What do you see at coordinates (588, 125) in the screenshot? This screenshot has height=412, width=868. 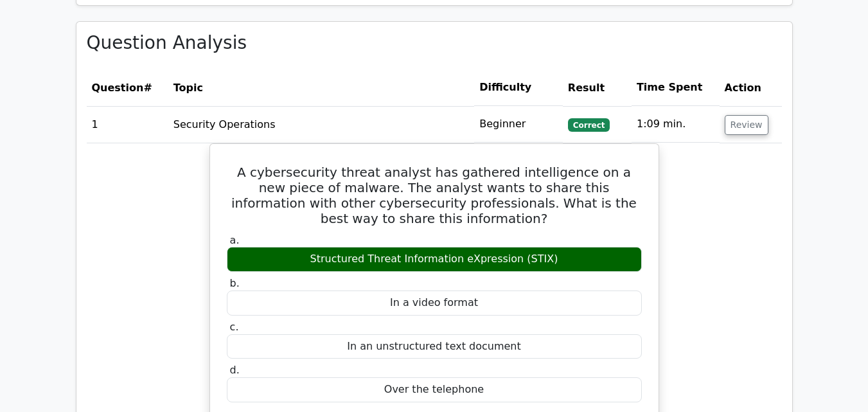 I see `span: Correct` at bounding box center [588, 125].